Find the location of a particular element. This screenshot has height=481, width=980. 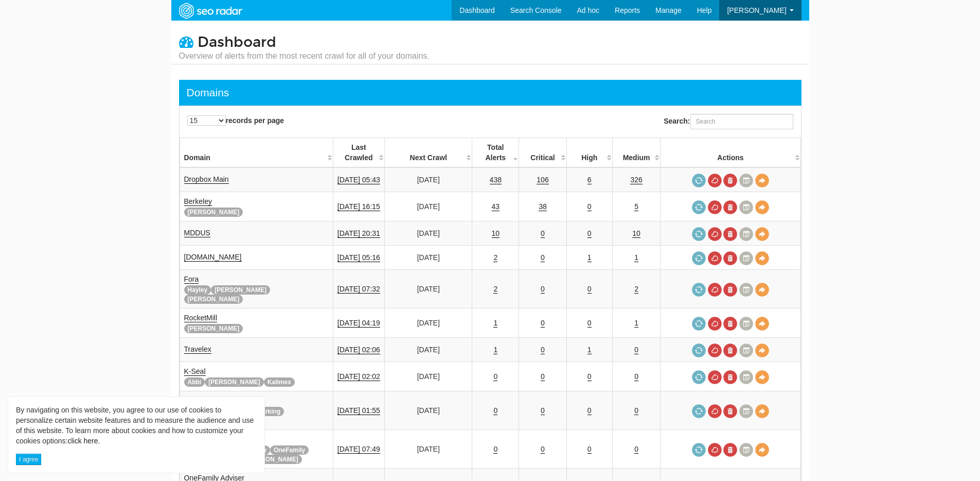

input: Search: is located at coordinates (742, 121).